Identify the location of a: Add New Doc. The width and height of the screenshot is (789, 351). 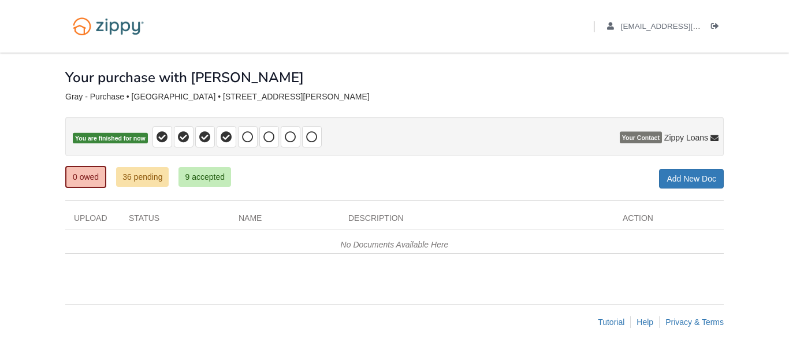
(691, 178).